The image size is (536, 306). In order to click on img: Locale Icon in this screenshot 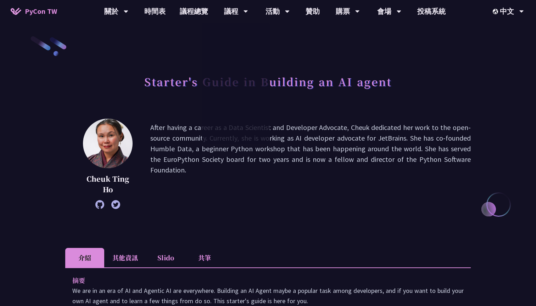, I will do `click(497, 11)`.